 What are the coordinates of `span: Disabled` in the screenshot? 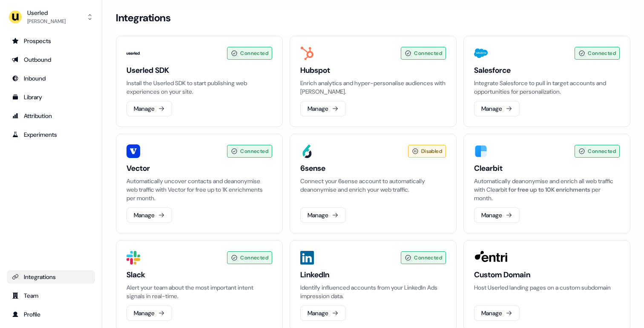 It's located at (431, 151).